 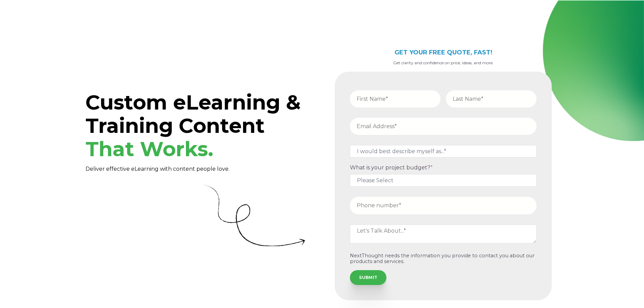 What do you see at coordinates (491, 99) in the screenshot?
I see `input: Last Name*` at bounding box center [491, 99].